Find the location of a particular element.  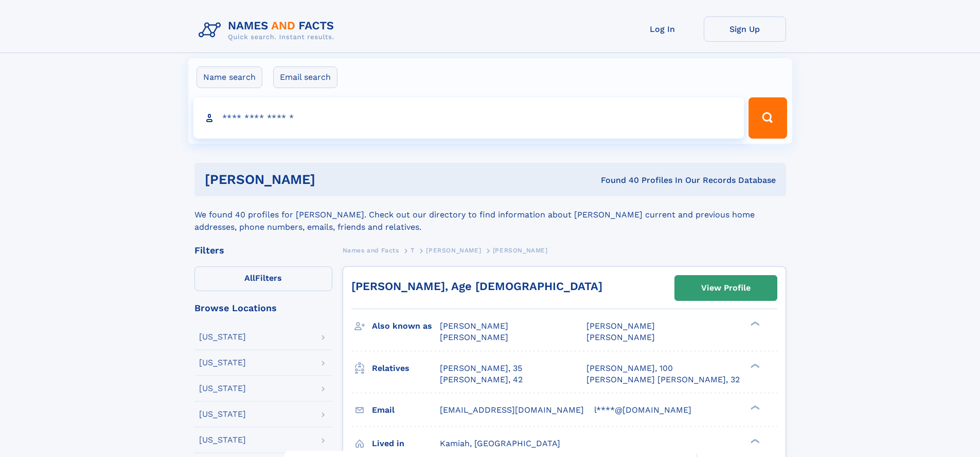

div: Browse Locations is located at coordinates (263, 308).